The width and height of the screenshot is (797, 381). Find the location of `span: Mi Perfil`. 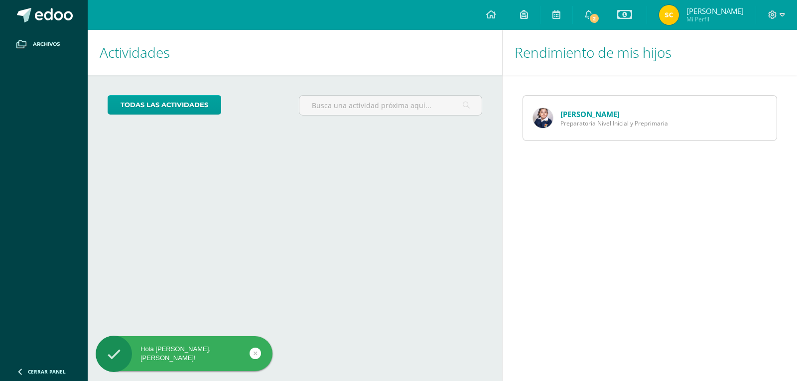

span: Mi Perfil is located at coordinates (715, 19).